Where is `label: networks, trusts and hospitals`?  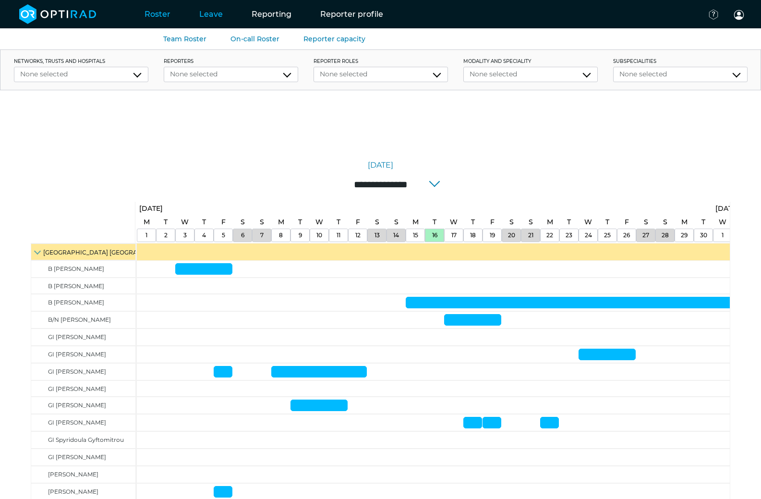
label: networks, trusts and hospitals is located at coordinates (81, 61).